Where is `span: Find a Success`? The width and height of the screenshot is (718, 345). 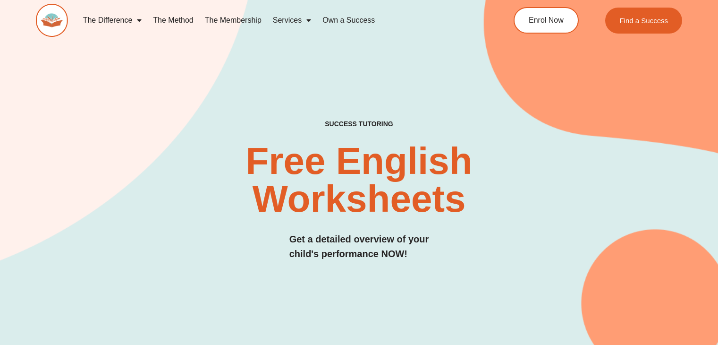
span: Find a Success is located at coordinates (643, 20).